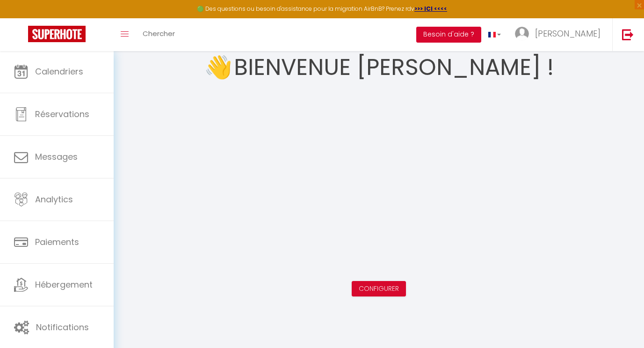  Describe the element at coordinates (62, 327) in the screenshot. I see `span: Notifications` at that location.